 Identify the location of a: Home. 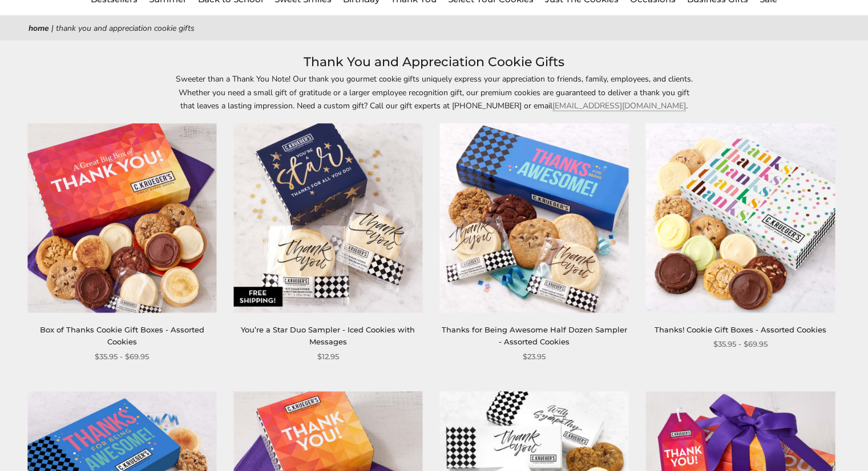
(39, 28).